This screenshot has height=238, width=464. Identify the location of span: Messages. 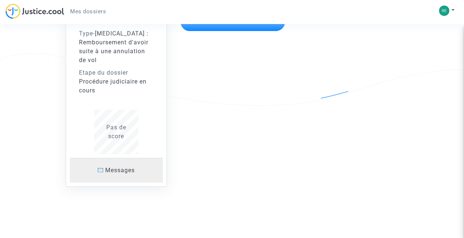
(120, 170).